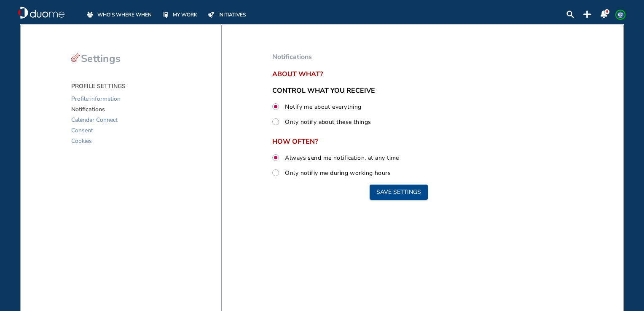  What do you see at coordinates (94, 120) in the screenshot?
I see `span: Calendar Connect` at bounding box center [94, 120].